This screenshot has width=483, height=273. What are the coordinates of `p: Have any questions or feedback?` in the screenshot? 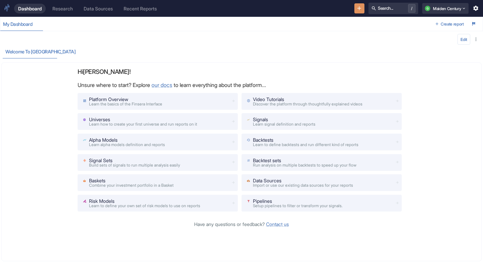 It's located at (242, 224).